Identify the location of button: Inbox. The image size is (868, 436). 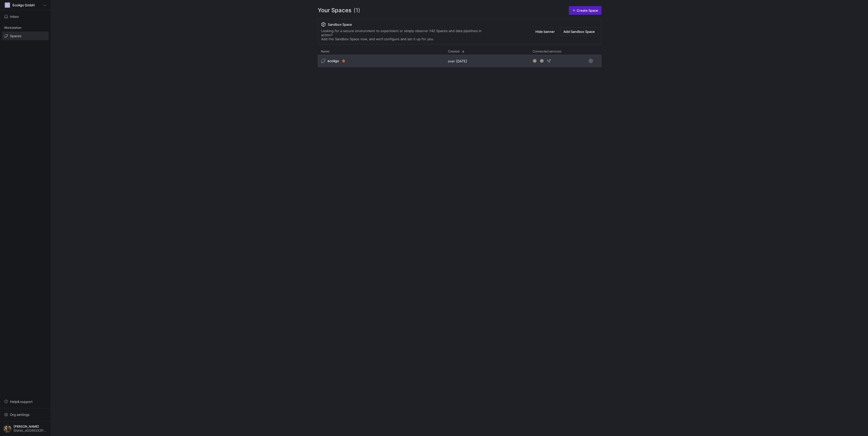
(25, 17).